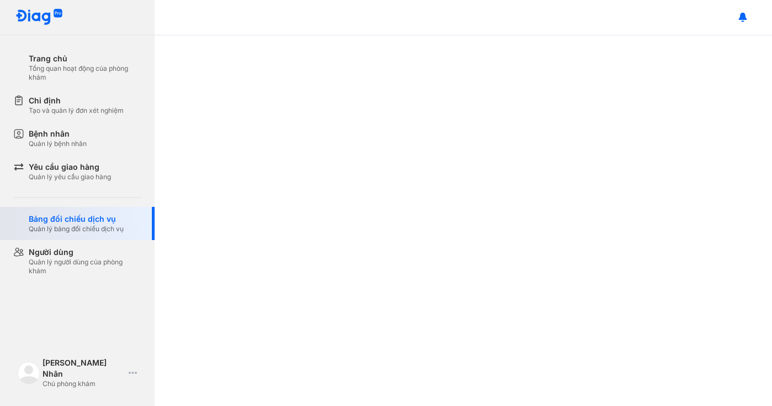  What do you see at coordinates (85, 266) in the screenshot?
I see `div: Quản lý người dùng của phòng khám` at bounding box center [85, 266].